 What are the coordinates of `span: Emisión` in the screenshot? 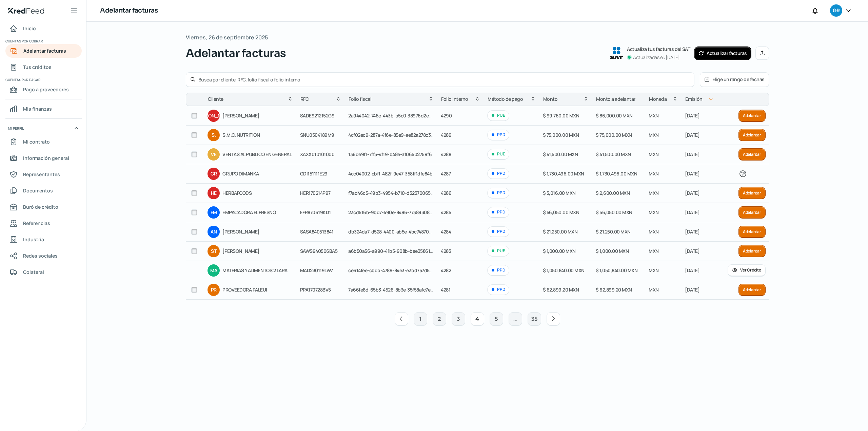 It's located at (694, 99).